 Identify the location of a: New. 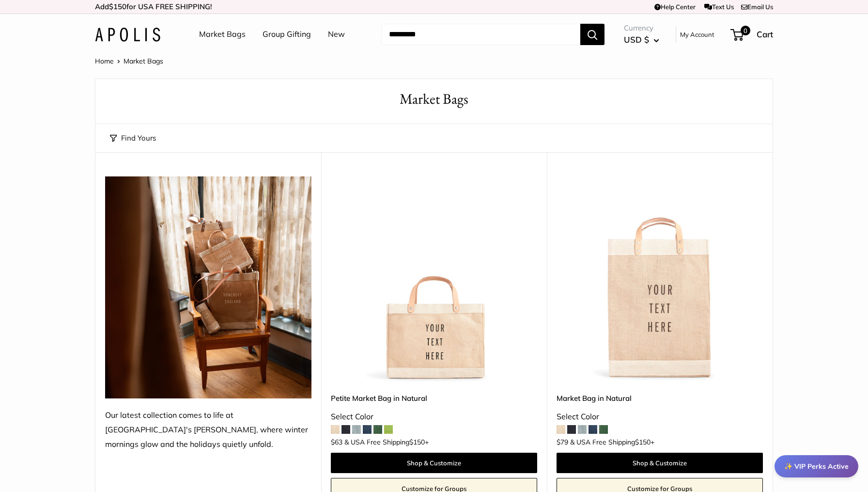
(336, 34).